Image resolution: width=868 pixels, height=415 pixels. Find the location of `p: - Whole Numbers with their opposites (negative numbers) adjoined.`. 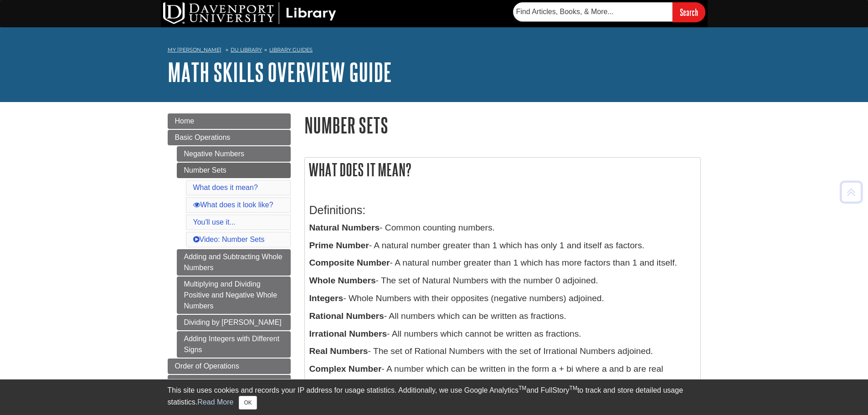

p: - Whole Numbers with their opposites (negative numbers) adjoined. is located at coordinates (502, 298).